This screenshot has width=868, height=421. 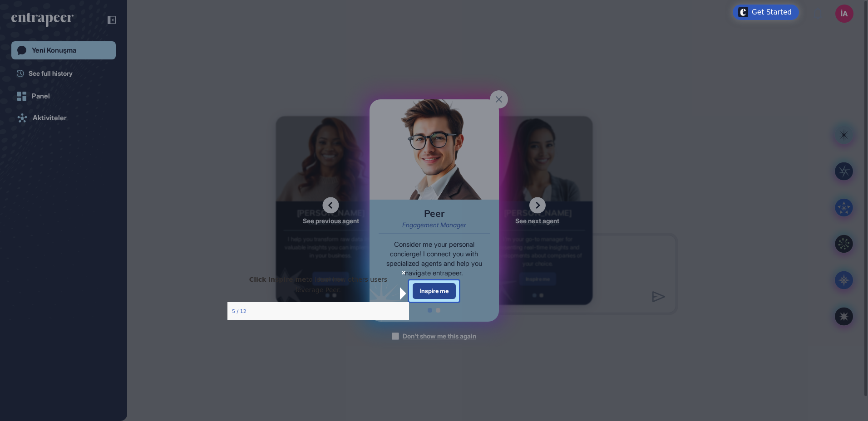 What do you see at coordinates (767, 12) in the screenshot?
I see `div: Open Get Started checklist` at bounding box center [767, 12].